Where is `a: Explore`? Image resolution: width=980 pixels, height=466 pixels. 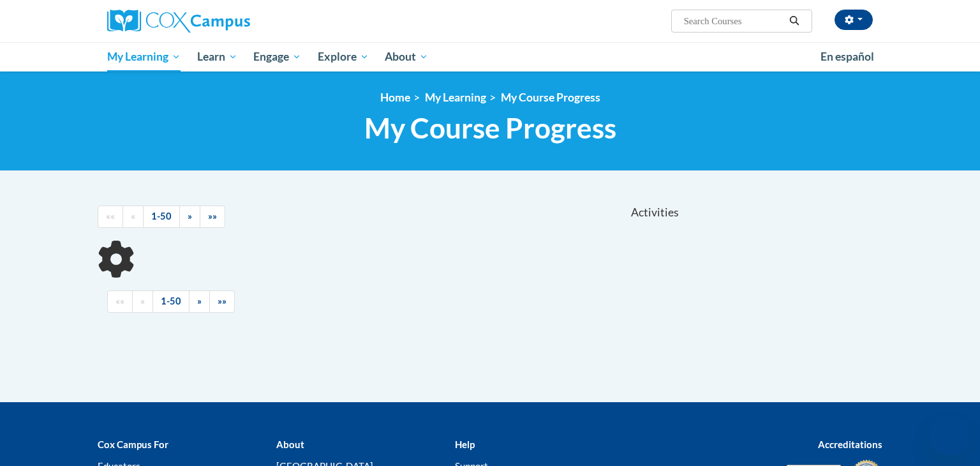
a: Explore is located at coordinates (344, 57).